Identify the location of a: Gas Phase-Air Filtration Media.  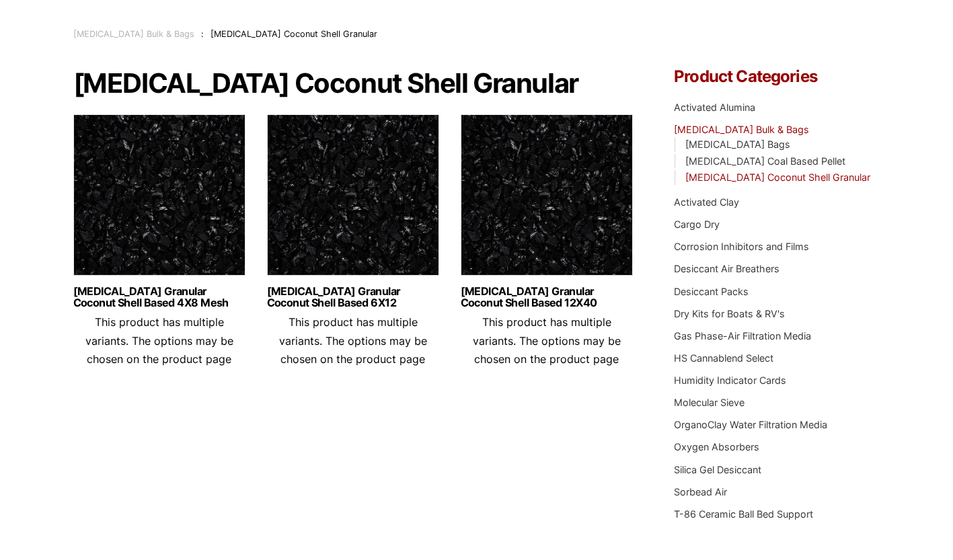
(743, 335).